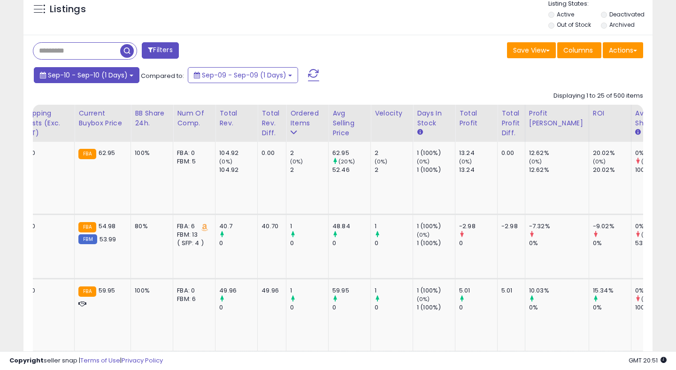 Image resolution: width=676 pixels, height=370 pixels. I want to click on label: Out of Stock, so click(573, 24).